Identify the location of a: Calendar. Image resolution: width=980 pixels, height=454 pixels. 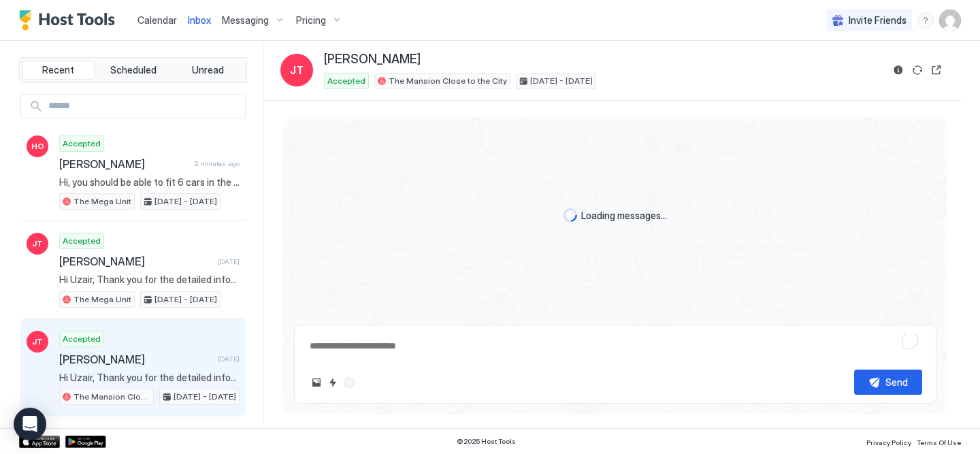
(157, 20).